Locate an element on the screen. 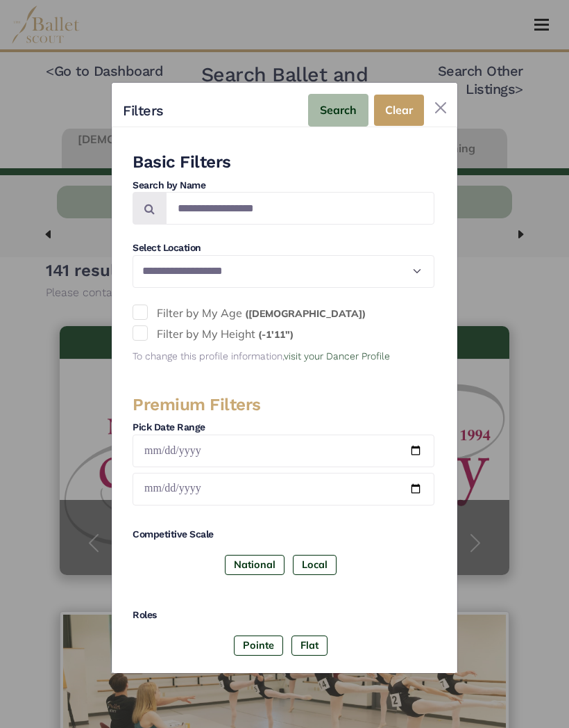 The height and width of the screenshot is (728, 569). small: To change this profile information, is located at coordinates (261, 356).